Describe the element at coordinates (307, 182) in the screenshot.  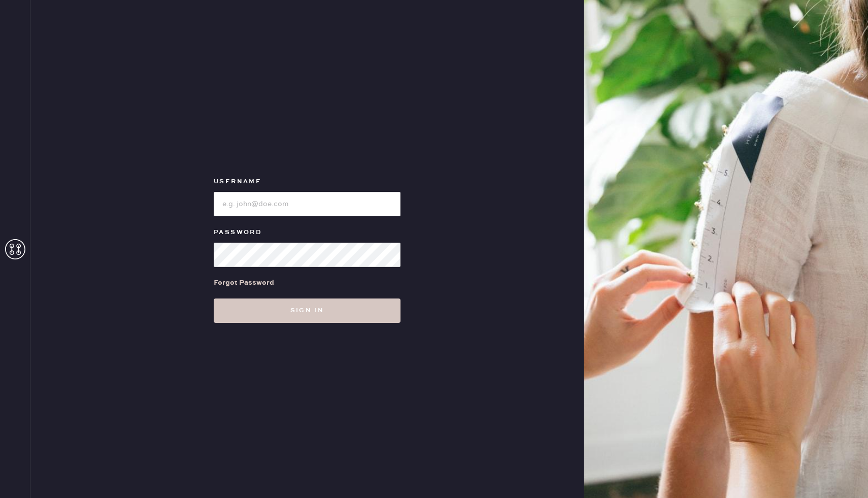
I see `label: Username` at that location.